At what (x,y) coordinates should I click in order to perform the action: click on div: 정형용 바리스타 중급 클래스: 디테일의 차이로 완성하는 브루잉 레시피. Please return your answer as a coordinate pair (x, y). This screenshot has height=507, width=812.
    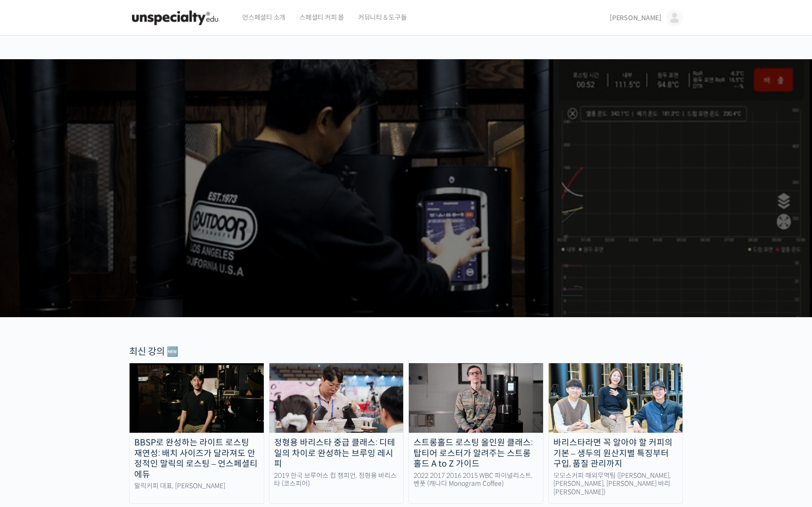
    Looking at the image, I should click on (337, 453).